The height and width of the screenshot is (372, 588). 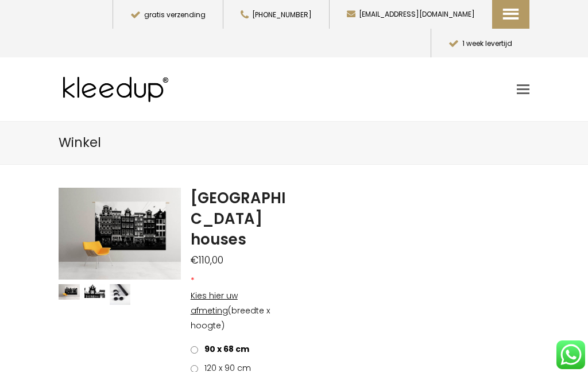 What do you see at coordinates (224, 349) in the screenshot?
I see `span: 90 x 68 cm` at bounding box center [224, 349].